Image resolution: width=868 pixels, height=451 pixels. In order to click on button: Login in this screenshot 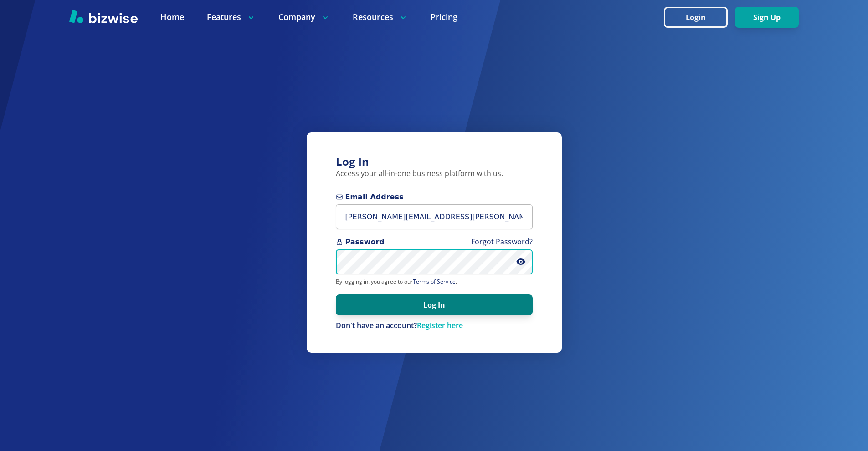, I will do `click(696, 17)`.